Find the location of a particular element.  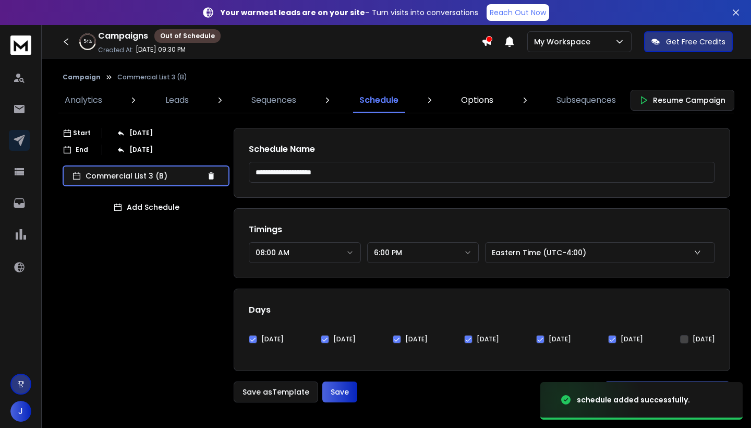

button: J is located at coordinates (21, 411).